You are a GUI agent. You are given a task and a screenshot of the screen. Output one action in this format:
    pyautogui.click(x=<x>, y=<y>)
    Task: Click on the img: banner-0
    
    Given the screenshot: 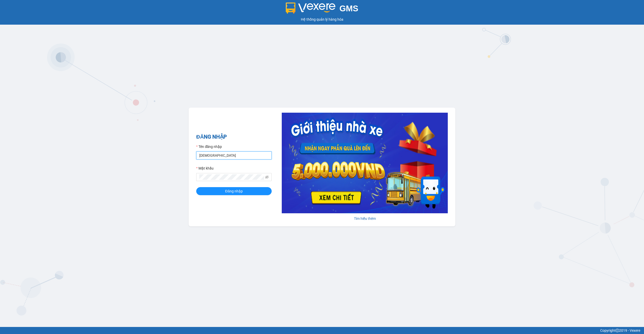 What is the action you would take?
    pyautogui.click(x=365, y=163)
    